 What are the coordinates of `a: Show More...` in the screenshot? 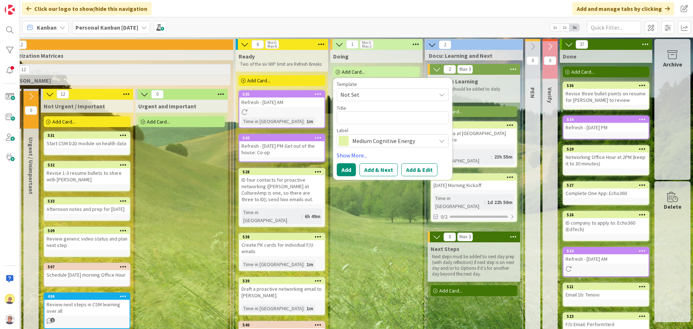 It's located at (393, 155).